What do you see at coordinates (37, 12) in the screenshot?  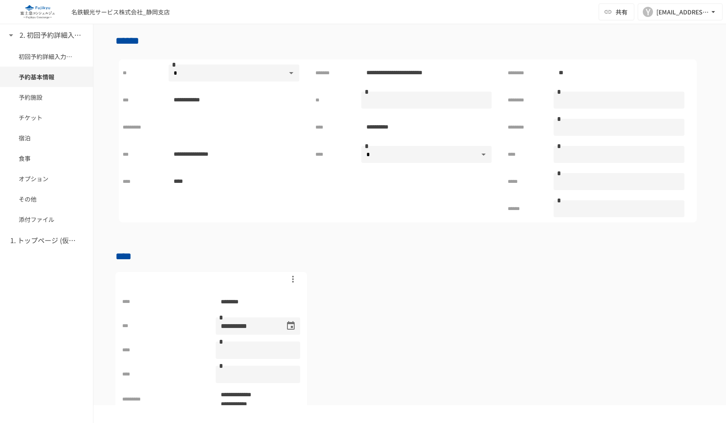 I see `img: eQeGXtYPV2fEKIA3pizDiVdzO5gJTl2ahLbsPaD2E4R` at bounding box center [37, 12].